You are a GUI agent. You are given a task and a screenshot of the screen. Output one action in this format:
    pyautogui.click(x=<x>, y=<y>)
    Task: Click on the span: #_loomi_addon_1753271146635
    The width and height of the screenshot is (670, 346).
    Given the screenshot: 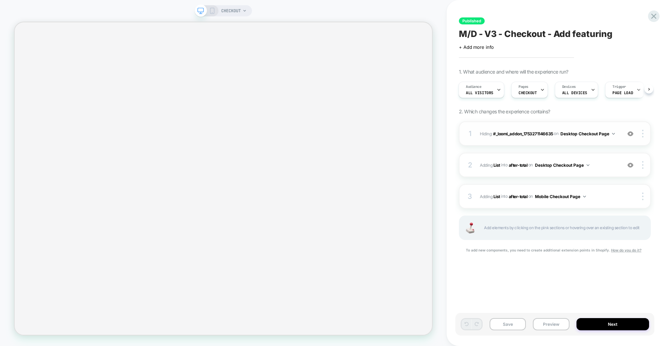 What is the action you would take?
    pyautogui.click(x=523, y=133)
    